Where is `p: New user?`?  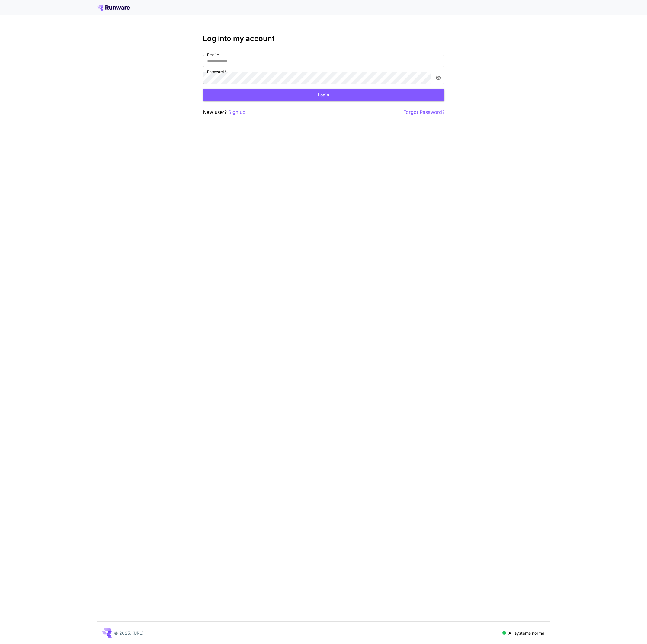 p: New user? is located at coordinates (224, 112).